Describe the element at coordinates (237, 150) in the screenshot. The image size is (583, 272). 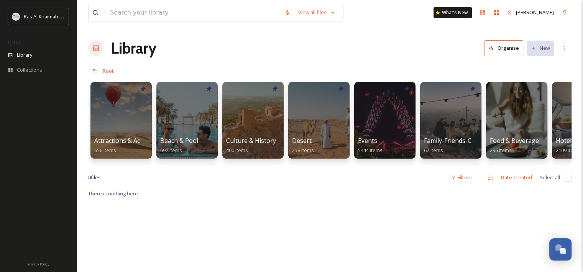
I see `span: 400 items` at that location.